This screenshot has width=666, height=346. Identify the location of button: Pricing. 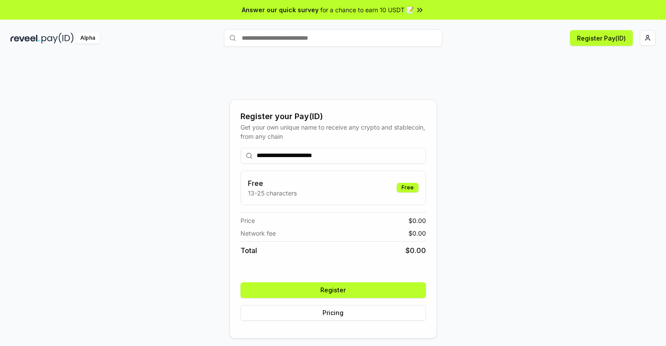
(333, 313).